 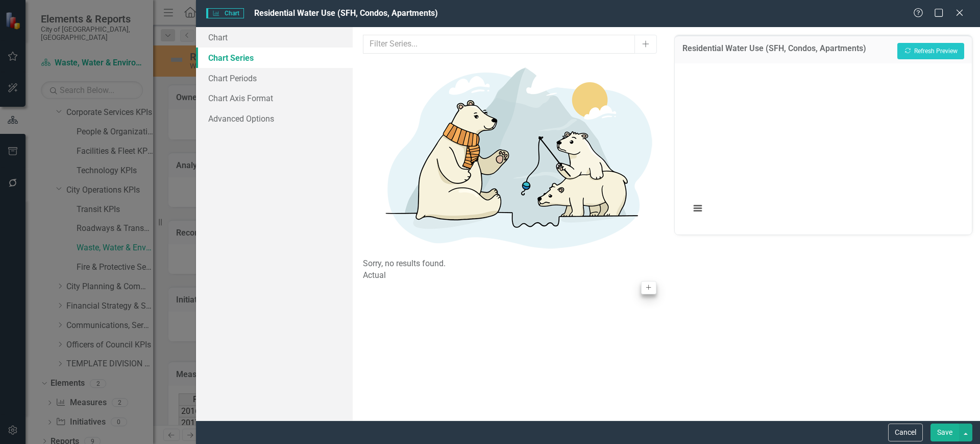 What do you see at coordinates (225, 14) in the screenshot?
I see `span: Chart` at bounding box center [225, 14].